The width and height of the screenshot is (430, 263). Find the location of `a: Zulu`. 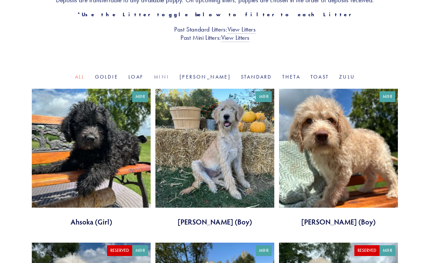

a: Zulu is located at coordinates (347, 77).